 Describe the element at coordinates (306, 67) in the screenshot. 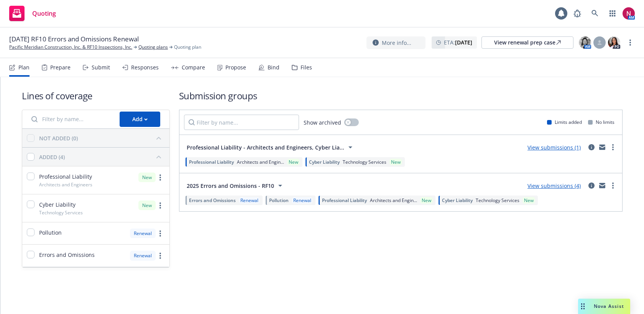

I see `div: Files` at that location.